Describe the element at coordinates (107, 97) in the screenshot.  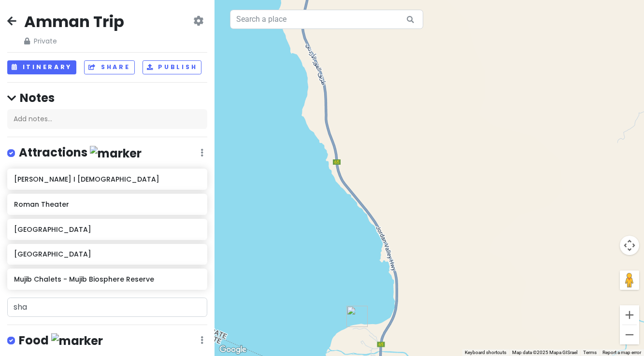
I see `h4: Notes` at that location.